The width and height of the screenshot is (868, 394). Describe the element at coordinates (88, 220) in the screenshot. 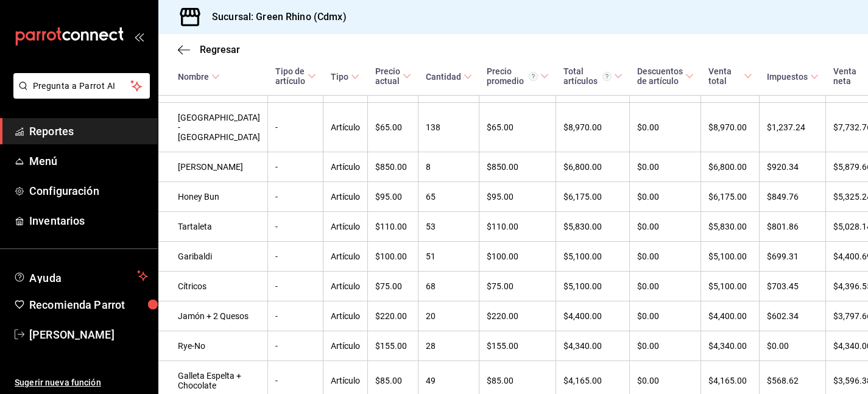

I see `span: Inventarios` at that location.